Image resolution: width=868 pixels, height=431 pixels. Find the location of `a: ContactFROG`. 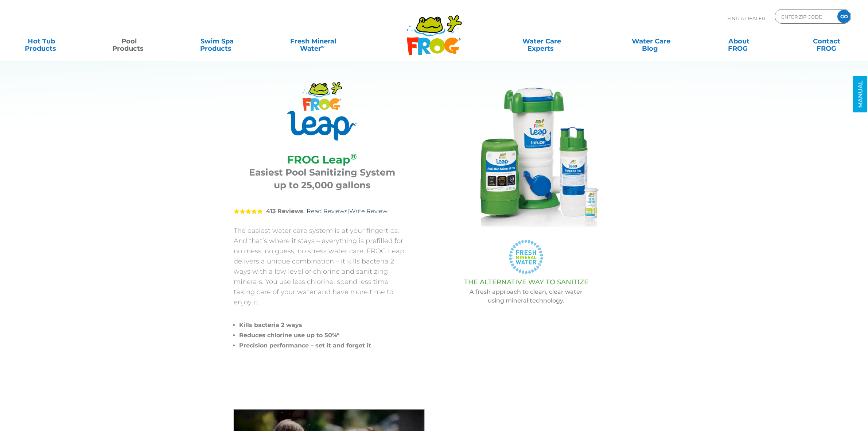

a: ContactFROG is located at coordinates (826, 41).